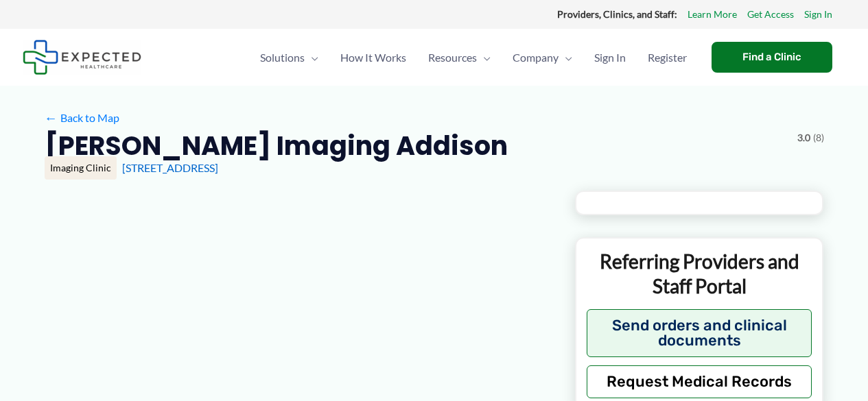 The height and width of the screenshot is (401, 868). Describe the element at coordinates (459, 58) in the screenshot. I see `a: ResourcesMenu Toggle` at that location.